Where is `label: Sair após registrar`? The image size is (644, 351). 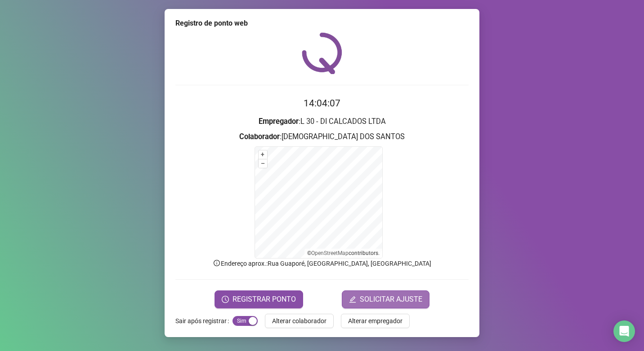 label: Sair após registrar is located at coordinates (204, 321).